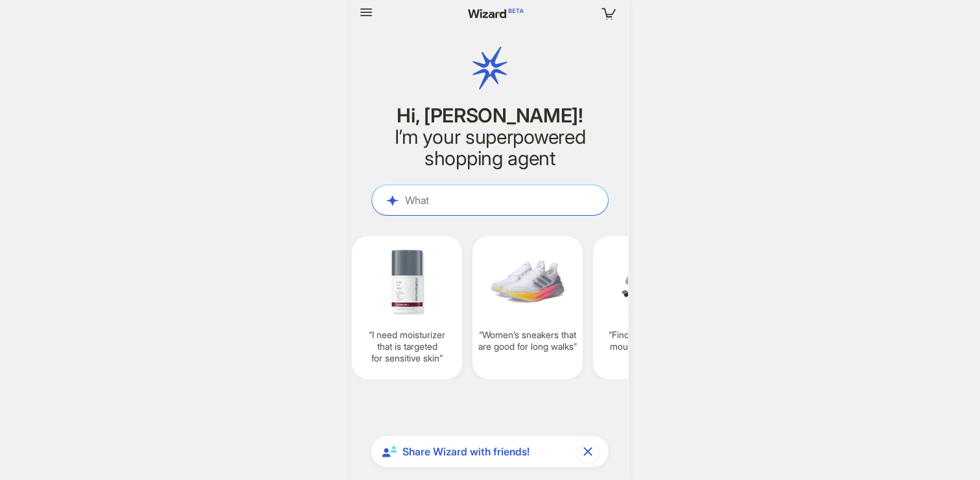  What do you see at coordinates (490, 451) in the screenshot?
I see `div: Share Wizard with friends!` at bounding box center [490, 451].